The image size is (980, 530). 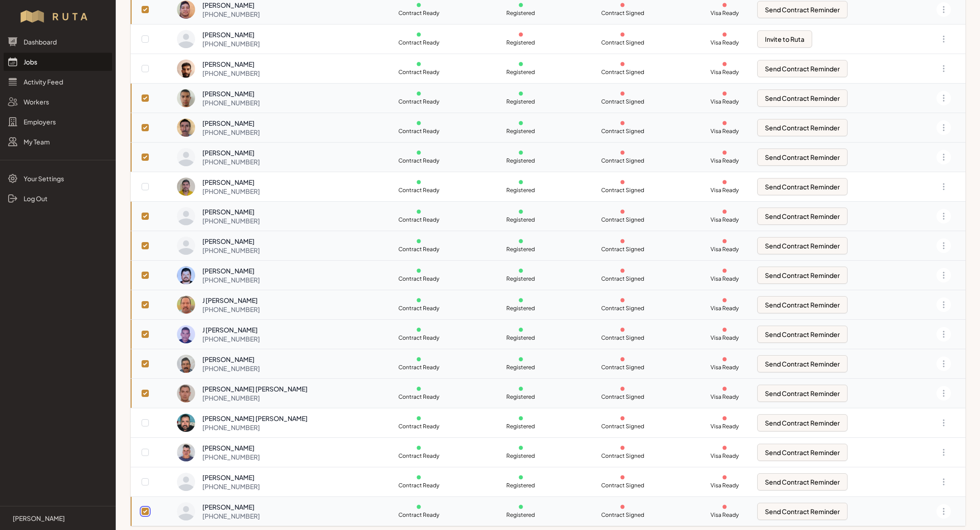 I want to click on a: Employers, so click(x=58, y=122).